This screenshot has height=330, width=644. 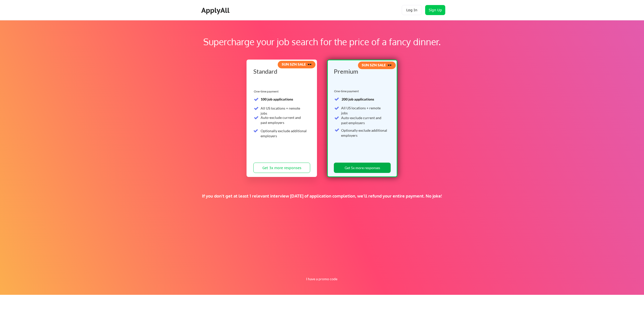 What do you see at coordinates (321, 279) in the screenshot?
I see `button: I have a promo code` at bounding box center [321, 279].